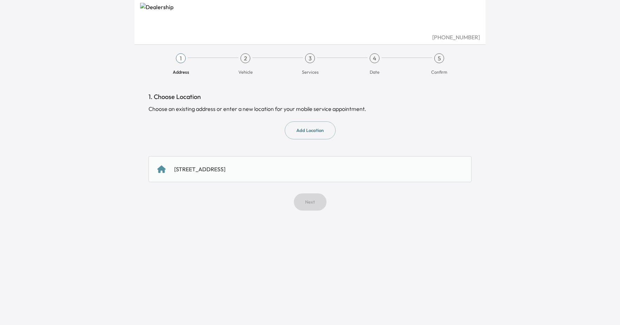  What do you see at coordinates (375, 58) in the screenshot?
I see `div: 4` at bounding box center [375, 58].